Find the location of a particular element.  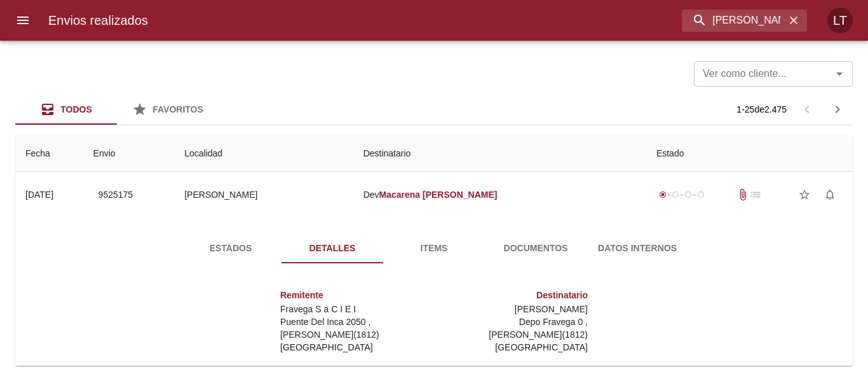

button: 9525175 is located at coordinates (116, 195).